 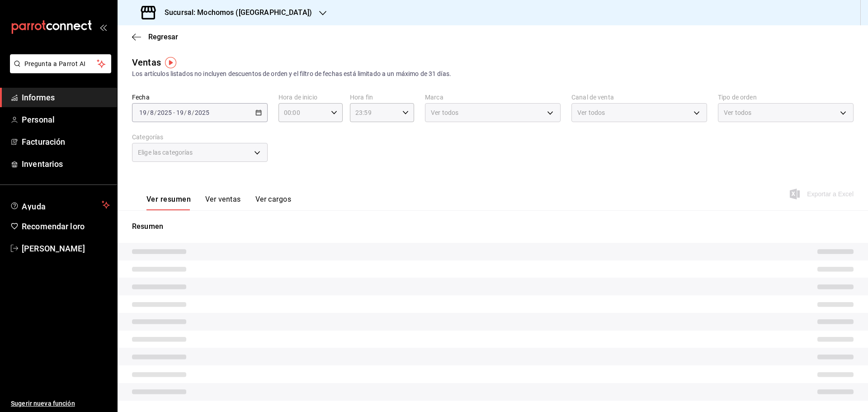 I want to click on font: Recomendar loro, so click(x=53, y=226).